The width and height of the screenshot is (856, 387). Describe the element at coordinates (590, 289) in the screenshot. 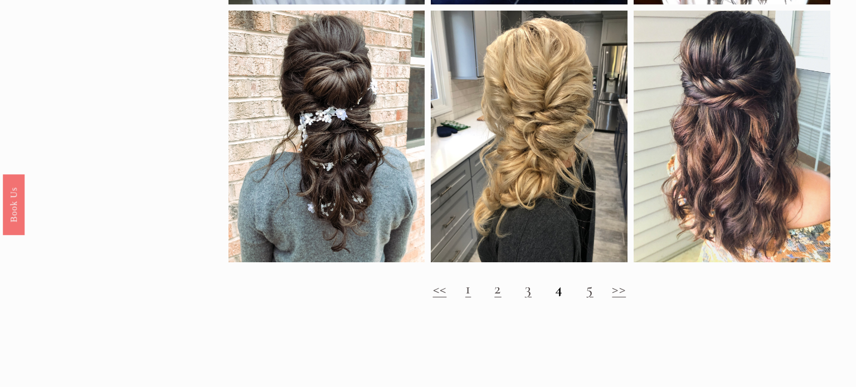

I see `a: 5` at that location.